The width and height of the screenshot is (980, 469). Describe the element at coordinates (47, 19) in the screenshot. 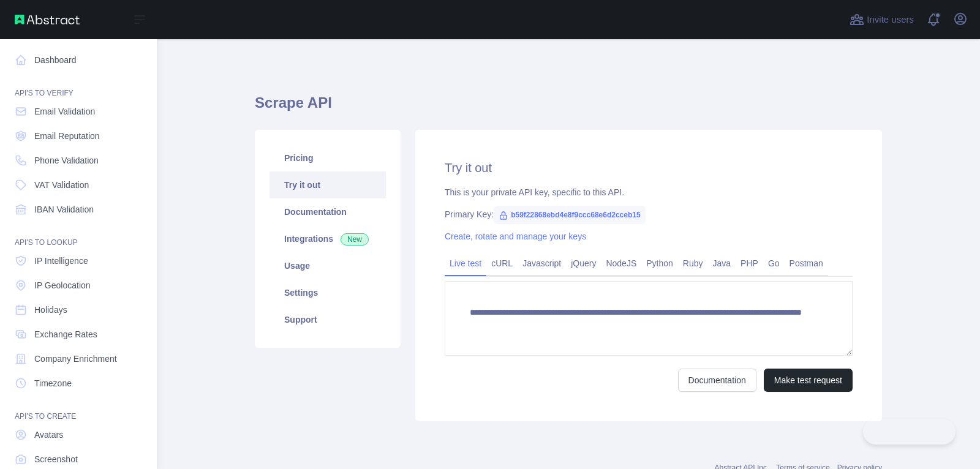

I see `img: Abstract API` at that location.